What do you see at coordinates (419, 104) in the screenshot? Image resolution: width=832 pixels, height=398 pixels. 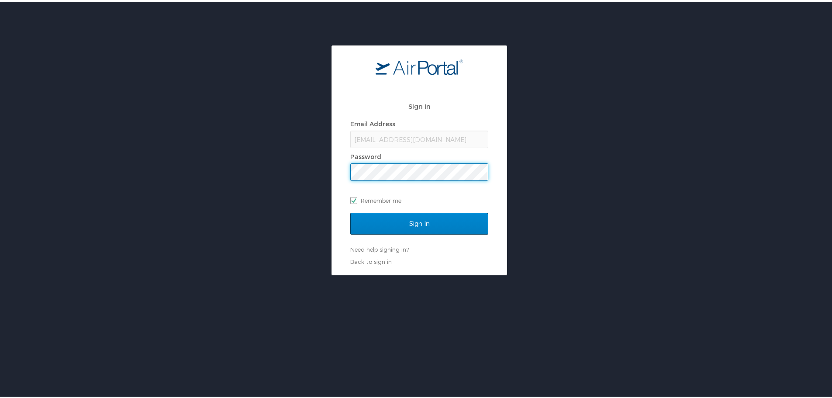 I see `h2: Sign In` at bounding box center [419, 104].